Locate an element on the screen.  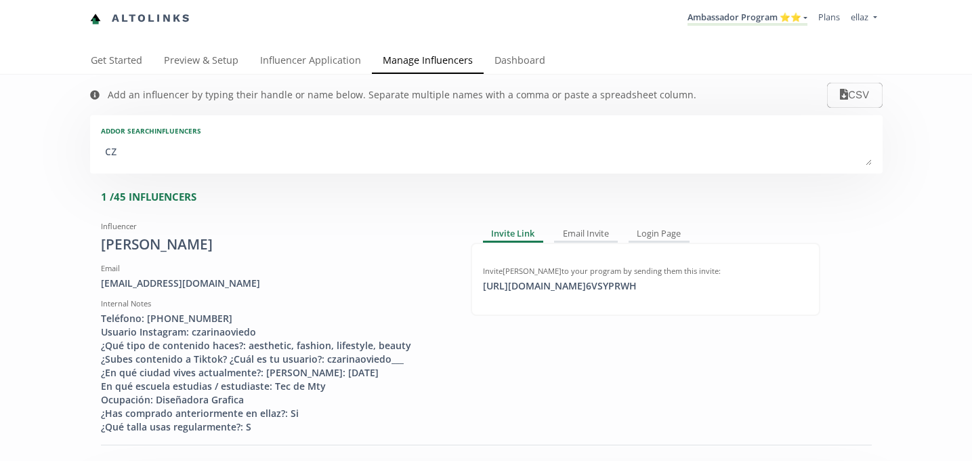
div: 1 / 45 INFLUENCERS is located at coordinates (492, 196).